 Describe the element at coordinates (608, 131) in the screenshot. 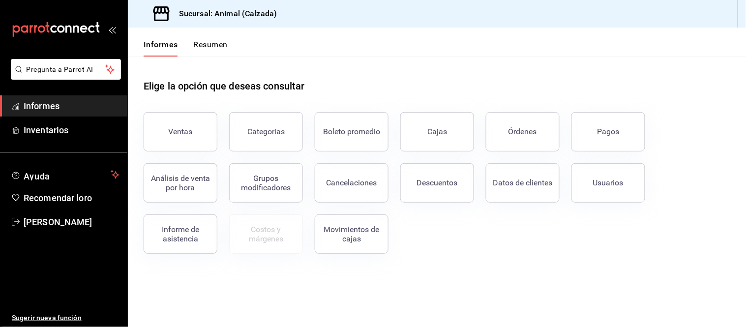

I see `font: Pagos` at that location.